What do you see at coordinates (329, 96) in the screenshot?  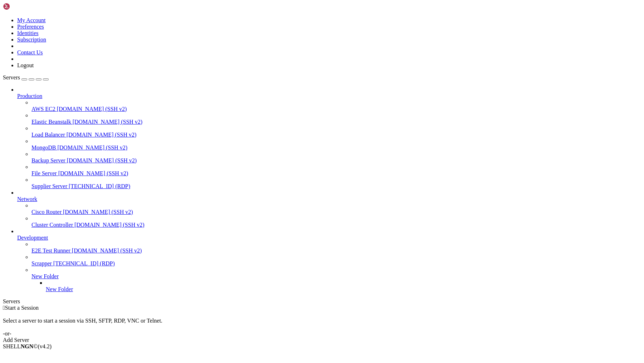 I see `a: Production` at bounding box center [329, 96].